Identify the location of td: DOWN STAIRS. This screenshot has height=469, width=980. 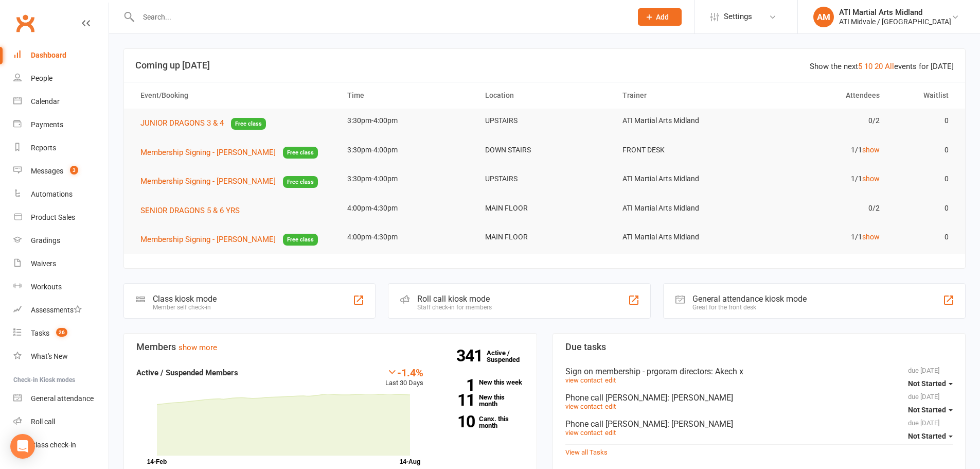
(545, 150).